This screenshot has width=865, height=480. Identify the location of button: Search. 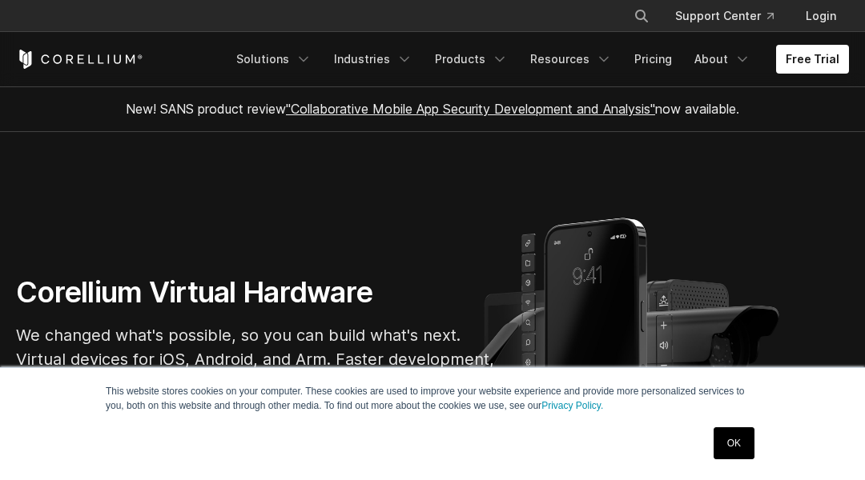
(641, 16).